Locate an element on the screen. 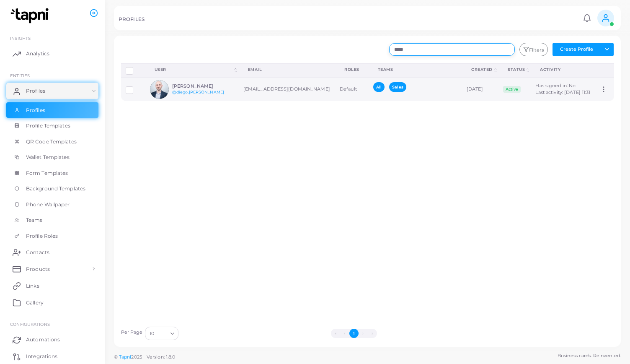  div: Created is located at coordinates (482, 69).